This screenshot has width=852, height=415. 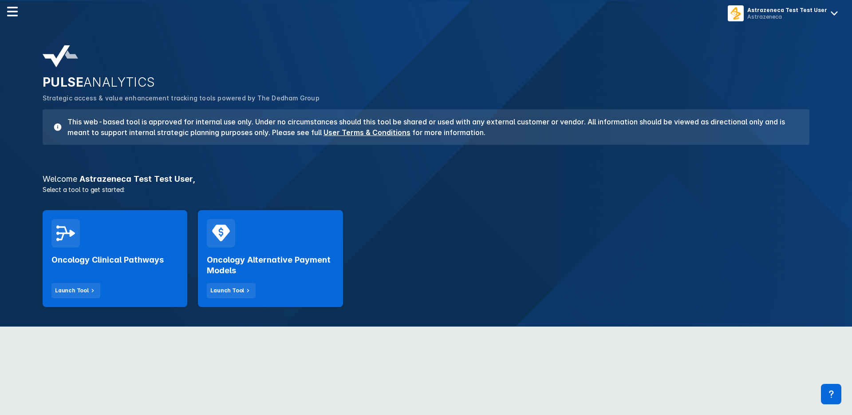 What do you see at coordinates (367, 132) in the screenshot?
I see `a: User Terms & Conditions` at bounding box center [367, 132].